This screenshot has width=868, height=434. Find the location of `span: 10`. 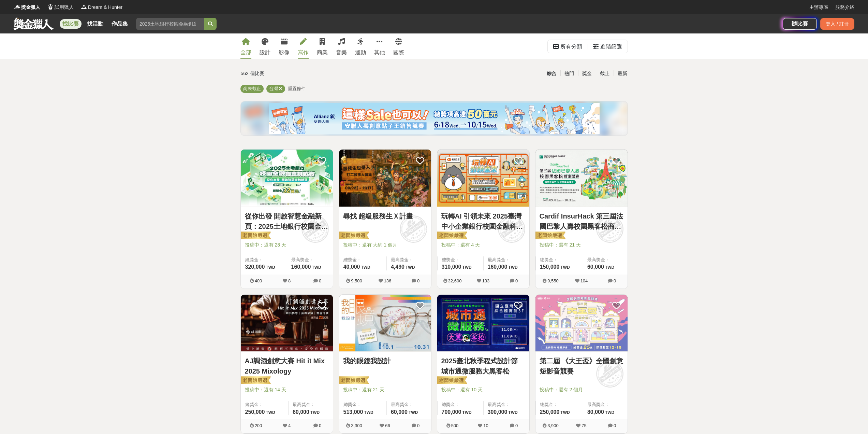

span: 10 is located at coordinates (485, 425).